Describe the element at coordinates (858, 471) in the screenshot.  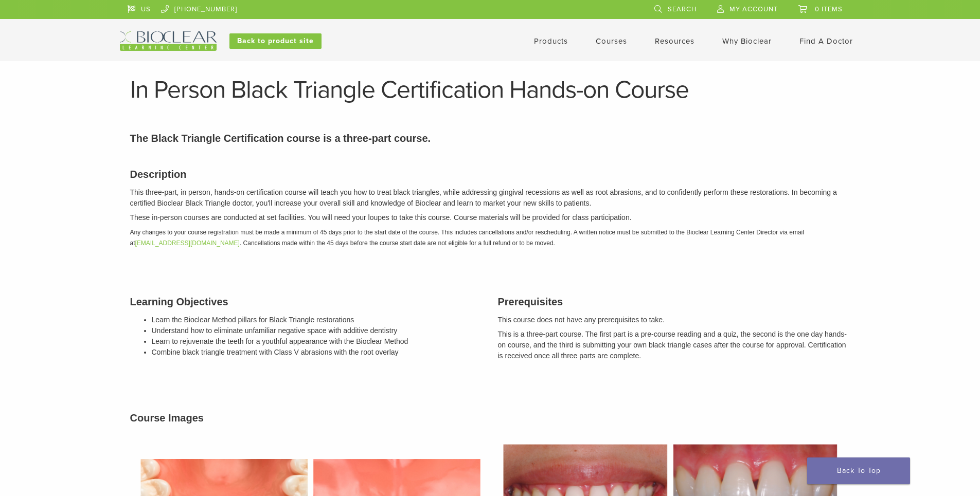
I see `a: Back To Top` at that location.